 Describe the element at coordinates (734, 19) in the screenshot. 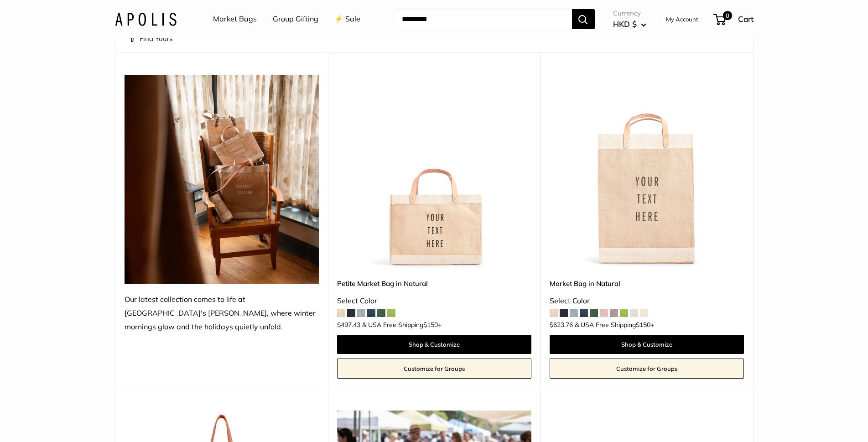

I see `a: 0 Cart` at that location.